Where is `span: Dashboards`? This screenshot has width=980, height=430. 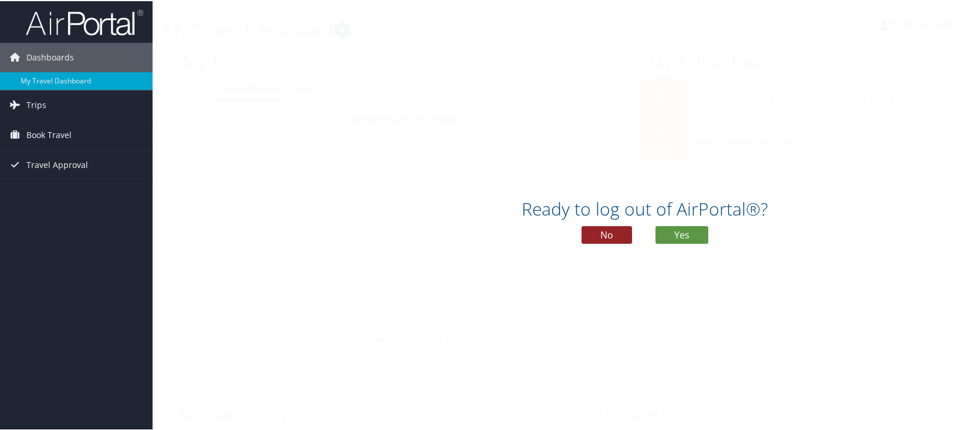
span: Dashboards is located at coordinates (50, 57).